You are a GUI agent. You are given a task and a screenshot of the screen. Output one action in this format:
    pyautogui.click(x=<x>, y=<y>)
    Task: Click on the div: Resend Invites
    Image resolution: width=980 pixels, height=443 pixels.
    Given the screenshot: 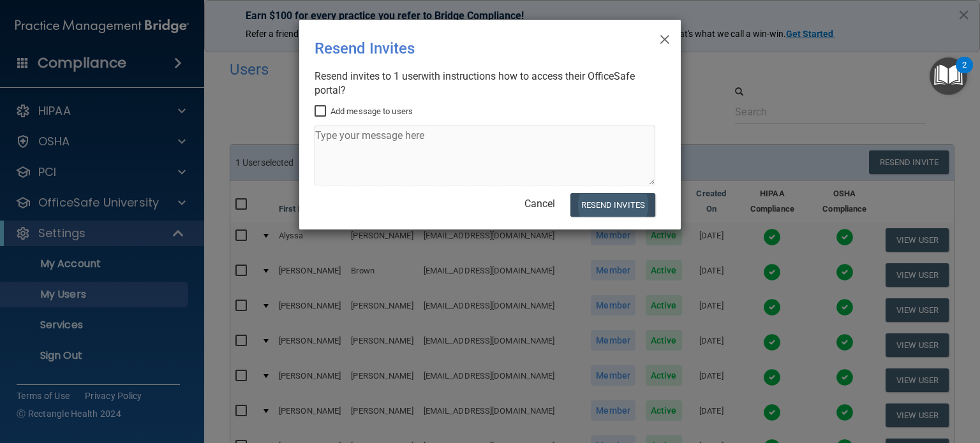 What is the action you would take?
    pyautogui.click(x=464, y=48)
    